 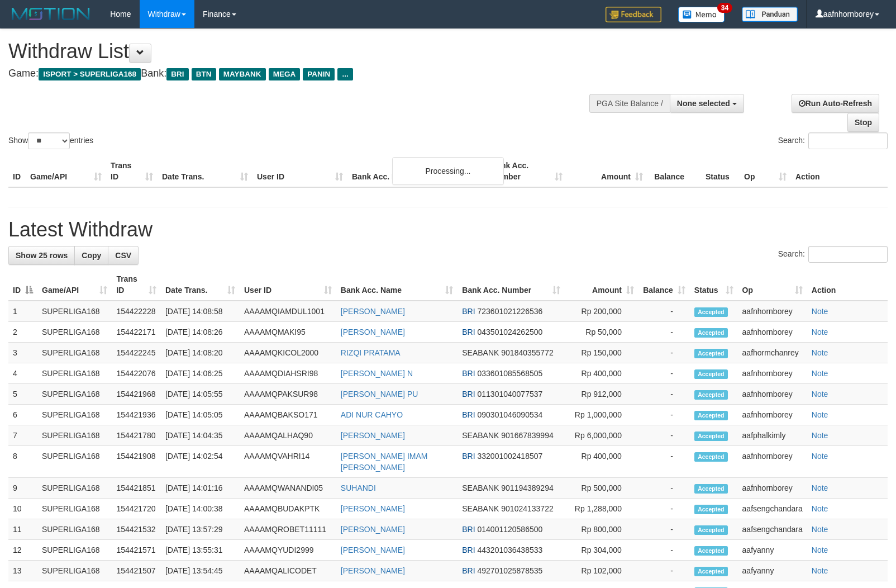 What do you see at coordinates (41, 255) in the screenshot?
I see `a: Show 25 rows` at bounding box center [41, 255].